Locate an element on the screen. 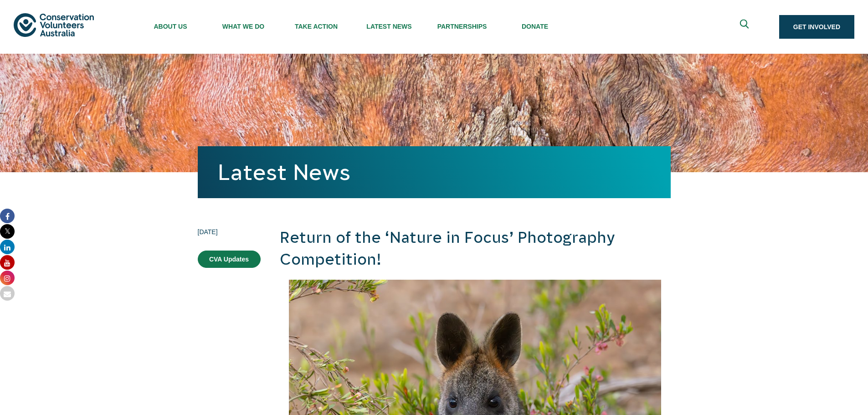 The width and height of the screenshot is (868, 415). a: Latest News is located at coordinates (284, 172).